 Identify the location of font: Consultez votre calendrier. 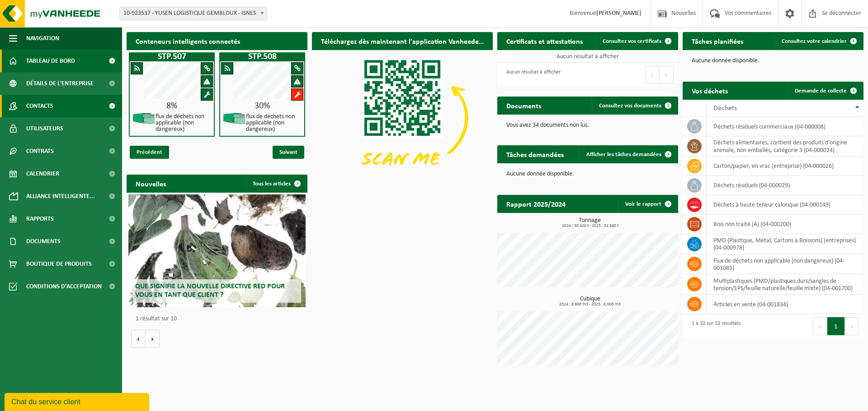
(814, 41).